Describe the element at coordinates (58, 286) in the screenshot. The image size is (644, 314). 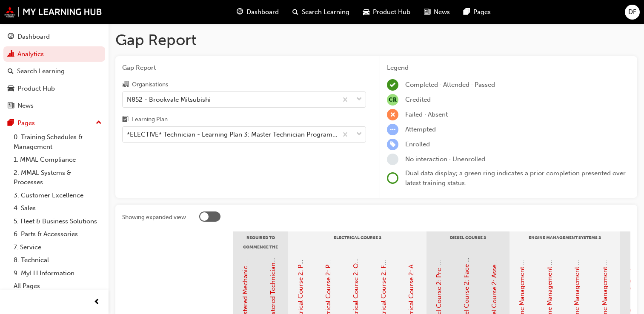
I see `a: All Pages` at that location.